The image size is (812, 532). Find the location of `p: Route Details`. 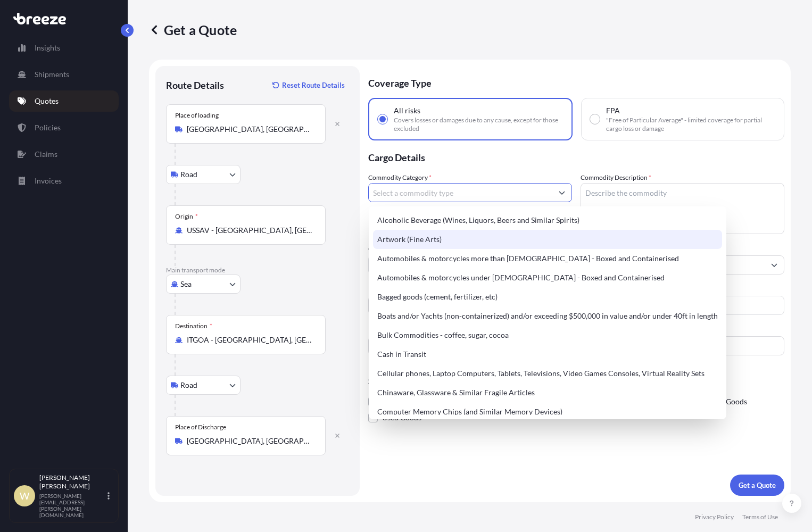

p: Route Details is located at coordinates (195, 85).